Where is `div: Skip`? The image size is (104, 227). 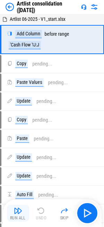 div: Skip is located at coordinates (64, 218).